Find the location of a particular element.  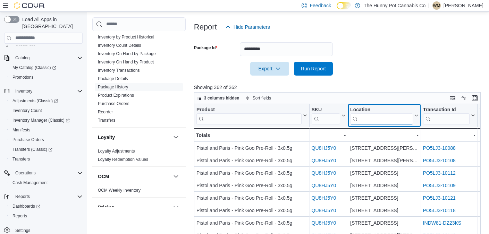

span: Run Report is located at coordinates (313, 69).